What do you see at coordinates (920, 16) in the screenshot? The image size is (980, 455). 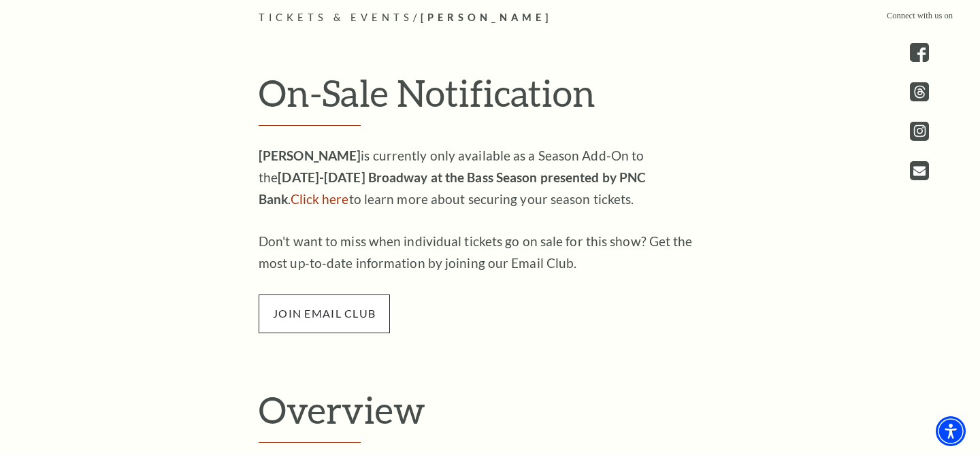 I see `p: Connect with us on` at bounding box center [920, 16].